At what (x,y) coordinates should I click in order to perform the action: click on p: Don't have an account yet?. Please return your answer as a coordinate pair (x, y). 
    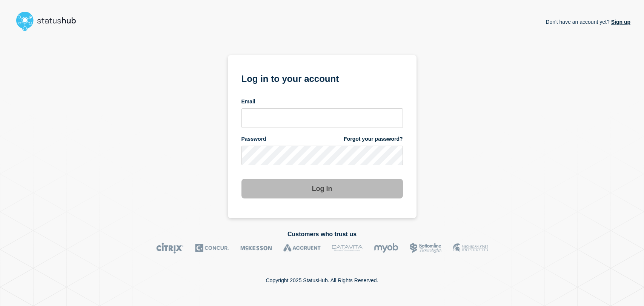
    Looking at the image, I should click on (588, 22).